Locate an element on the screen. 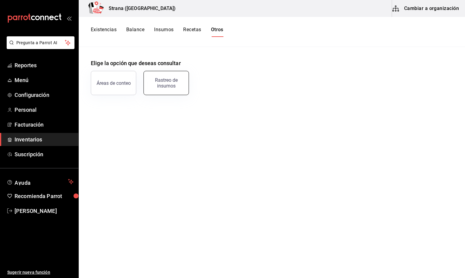  span: Personal is located at coordinates (44, 110).